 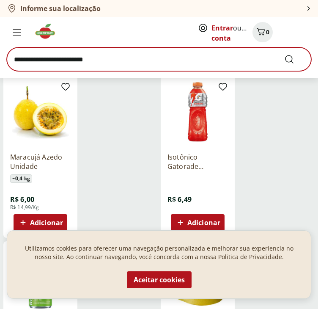 What do you see at coordinates (179, 199) in the screenshot?
I see `span: R$ 6,49` at bounding box center [179, 199].